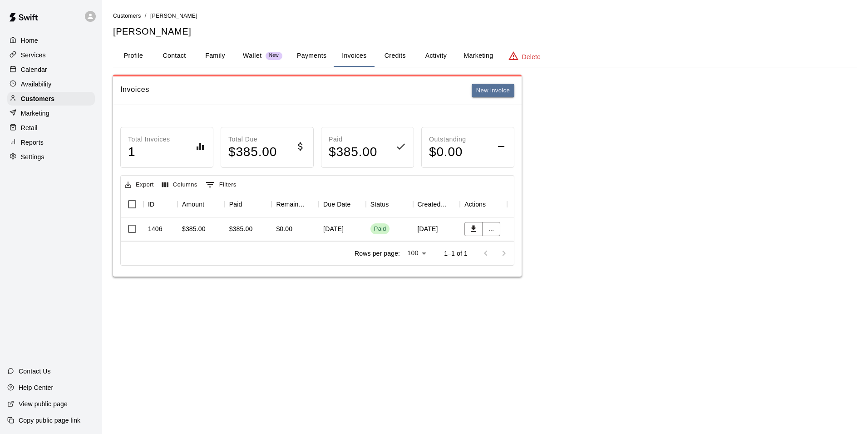  I want to click on div: Customers, so click(51, 99).